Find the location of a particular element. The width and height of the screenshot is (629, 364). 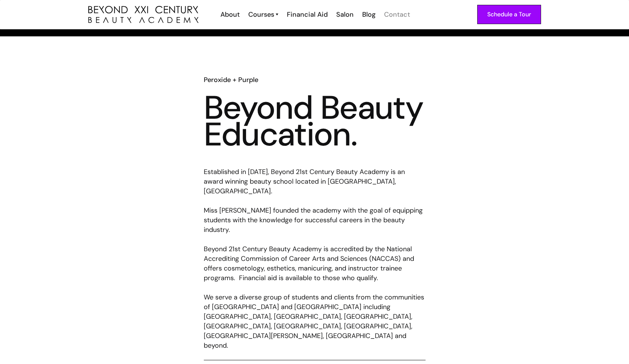

div: Financial Aid is located at coordinates (307, 14).